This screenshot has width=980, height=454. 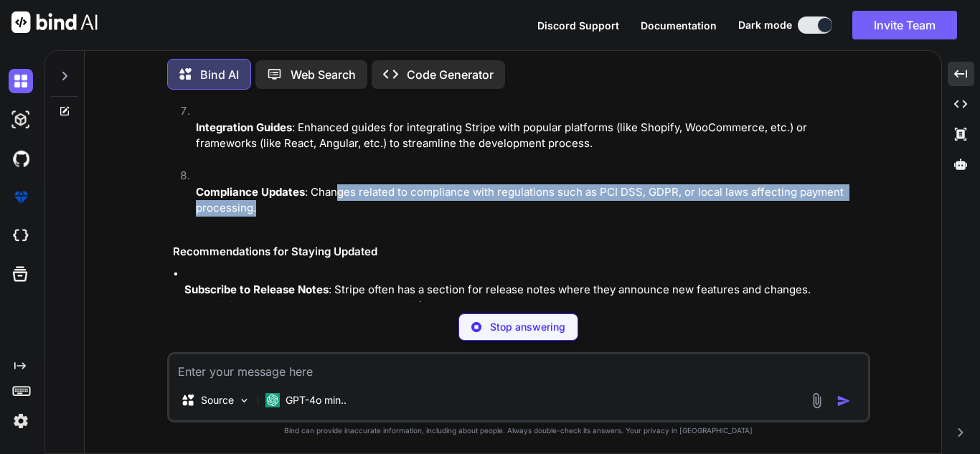 I want to click on strong: Compliance Updates, so click(x=250, y=191).